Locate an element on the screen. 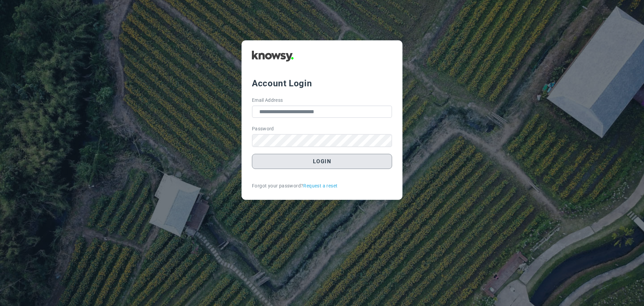  div: Forgot your password? is located at coordinates (322, 185).